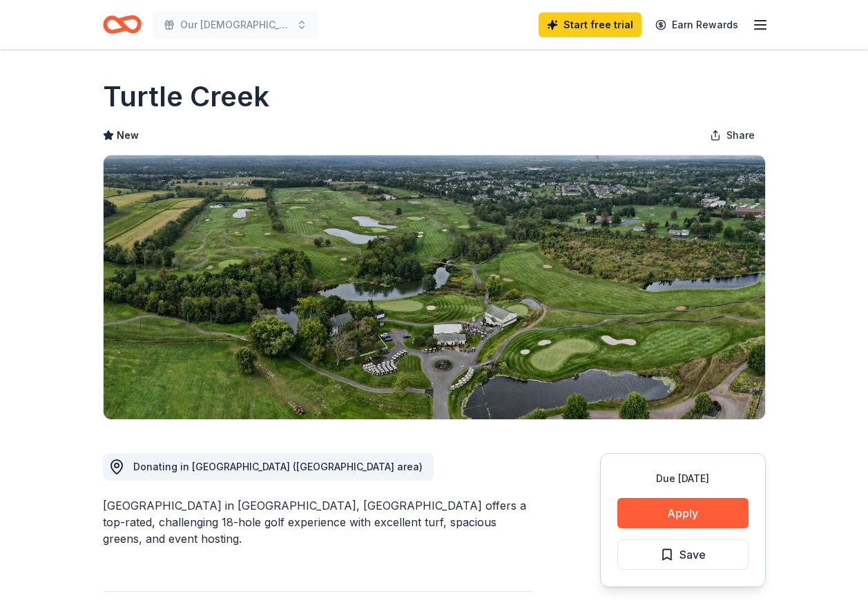 This screenshot has width=868, height=605. What do you see at coordinates (186, 97) in the screenshot?
I see `h1: Turtle Creek` at bounding box center [186, 97].